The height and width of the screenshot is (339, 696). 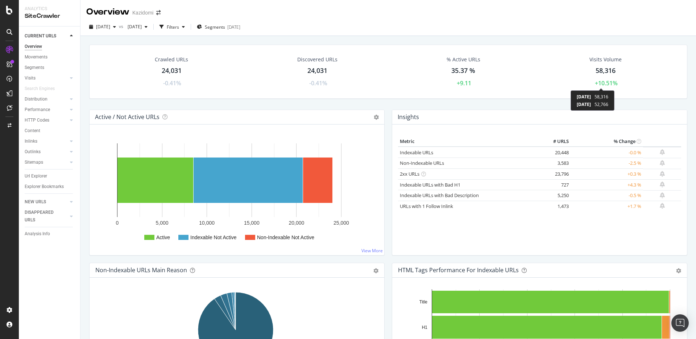 I want to click on th: Metric, so click(x=470, y=141).